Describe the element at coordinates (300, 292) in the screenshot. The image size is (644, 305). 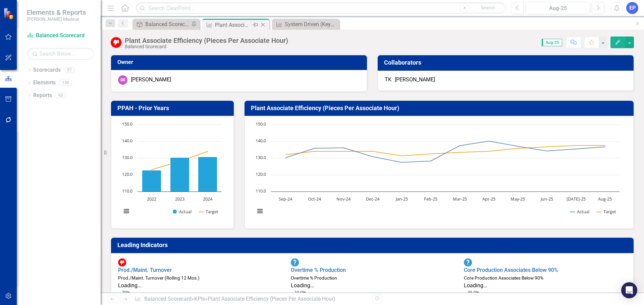
I see `text: 10.0%` at that location.